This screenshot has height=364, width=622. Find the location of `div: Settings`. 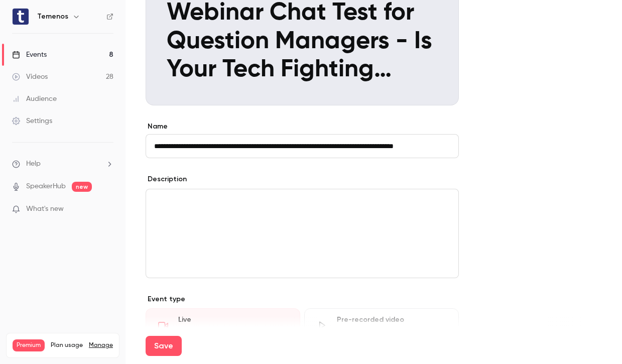

div: Settings is located at coordinates (32, 121).